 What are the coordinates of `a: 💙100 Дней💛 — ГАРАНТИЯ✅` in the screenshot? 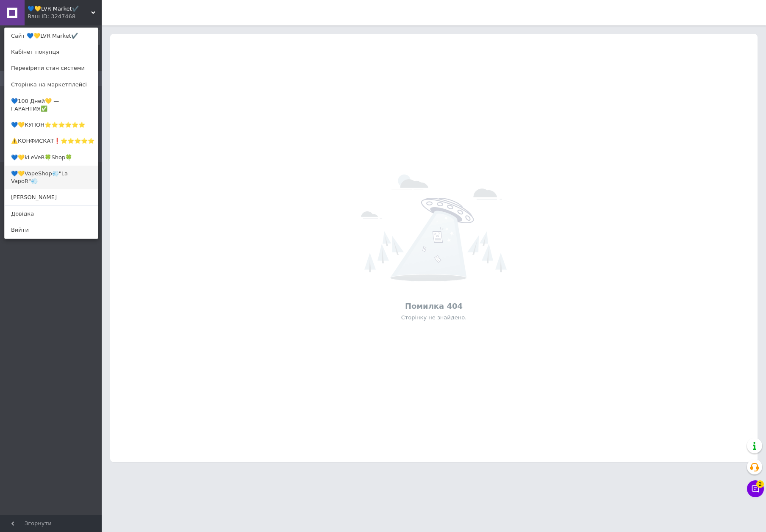 It's located at (51, 105).